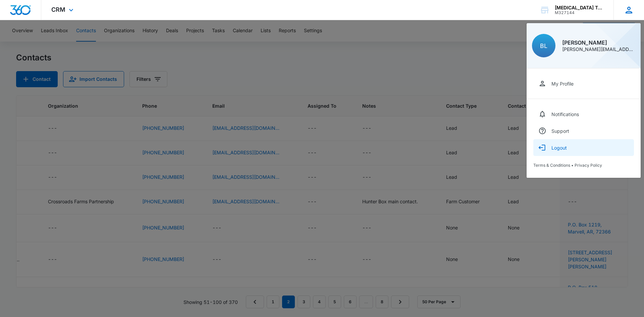  What do you see at coordinates (584, 131) in the screenshot?
I see `a: Support` at bounding box center [584, 131].